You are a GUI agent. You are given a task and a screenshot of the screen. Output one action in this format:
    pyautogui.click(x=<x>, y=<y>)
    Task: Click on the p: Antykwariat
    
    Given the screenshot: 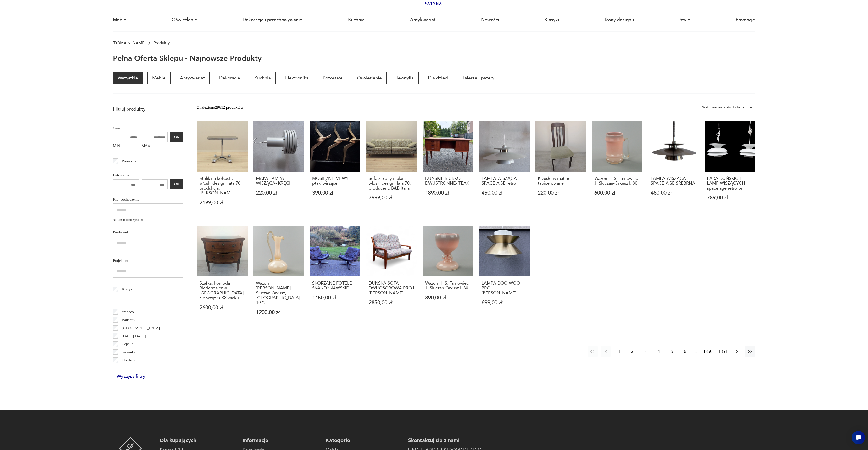 What is the action you would take?
    pyautogui.click(x=192, y=78)
    